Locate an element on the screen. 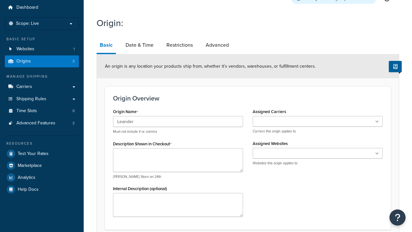 The width and height of the screenshot is (412, 232). span: Advanced Features is located at coordinates (36, 123).